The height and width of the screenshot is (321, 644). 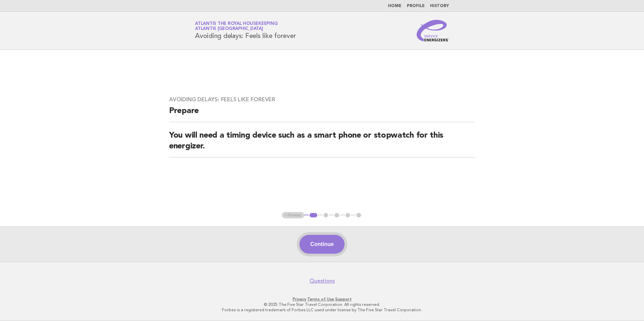 I want to click on img: Service Energizers, so click(x=433, y=31).